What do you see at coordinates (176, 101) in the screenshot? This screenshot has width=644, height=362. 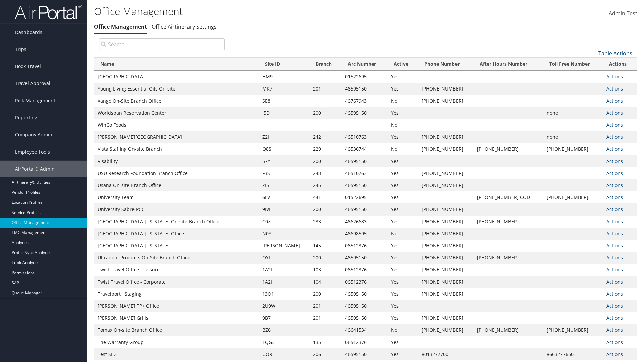 I see `td: Xango On-Site Branch Office` at bounding box center [176, 101].